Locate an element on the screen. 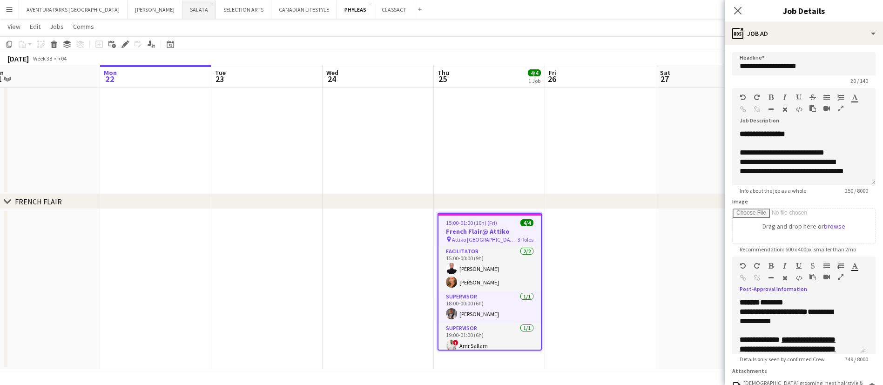  button: CANADIAN LIFESTYLE is located at coordinates (304, 9).